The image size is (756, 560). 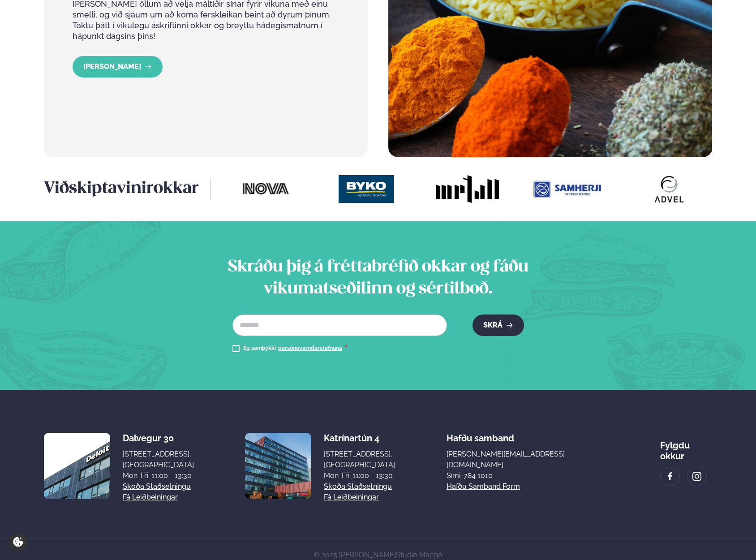 I want to click on a: Cookie settings, so click(x=18, y=541).